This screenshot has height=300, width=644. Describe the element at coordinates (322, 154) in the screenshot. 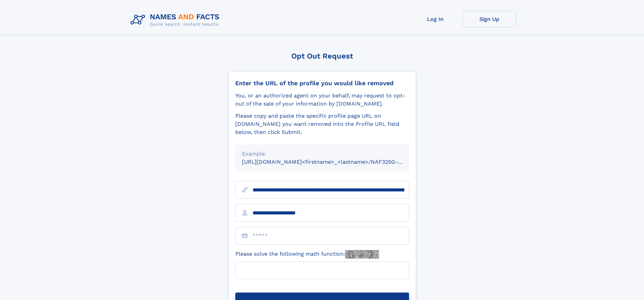

I see `div: Example:` at that location.